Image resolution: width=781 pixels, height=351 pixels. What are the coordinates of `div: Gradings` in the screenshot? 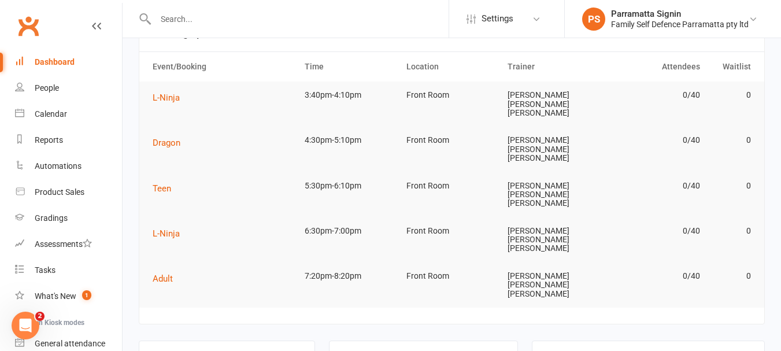 It's located at (51, 218).